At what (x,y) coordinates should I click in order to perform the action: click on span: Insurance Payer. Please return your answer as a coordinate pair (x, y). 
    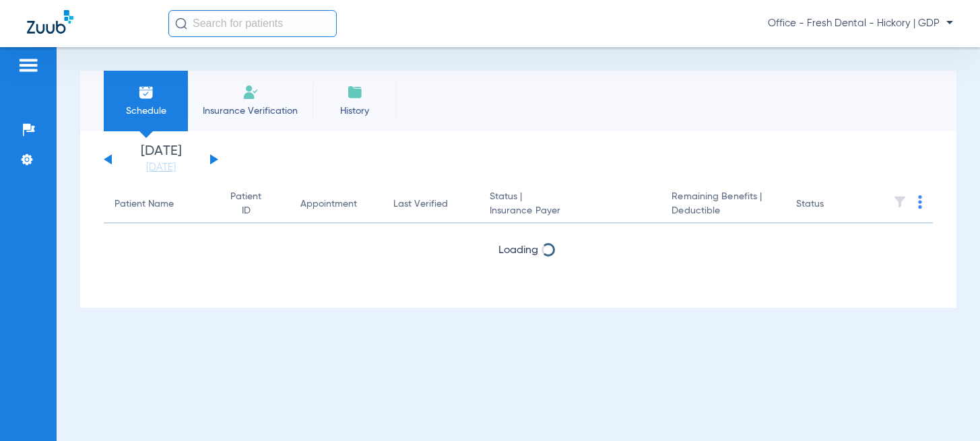
    Looking at the image, I should click on (570, 211).